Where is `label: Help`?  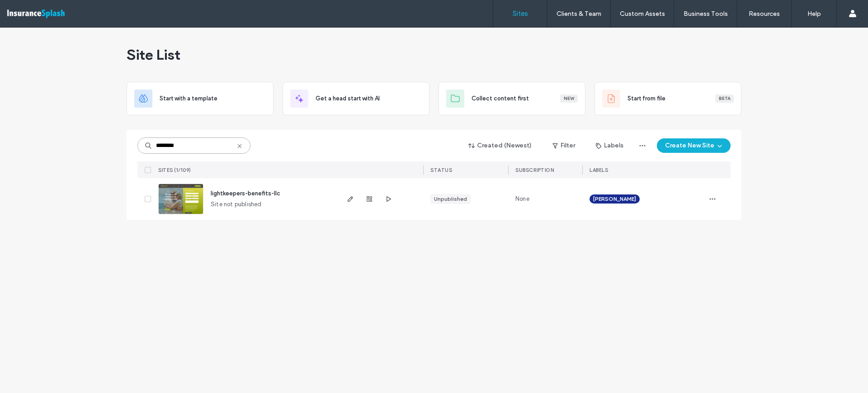
label: Help is located at coordinates (815, 14).